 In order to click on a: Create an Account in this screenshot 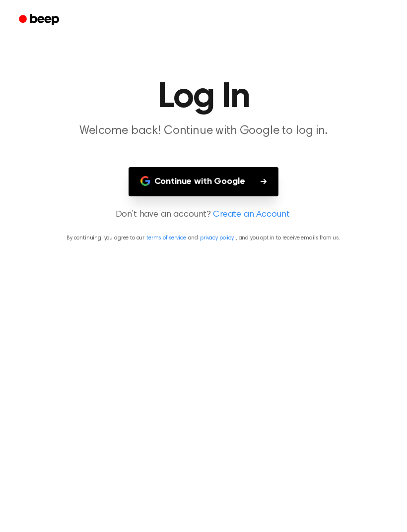, I will do `click(251, 215)`.